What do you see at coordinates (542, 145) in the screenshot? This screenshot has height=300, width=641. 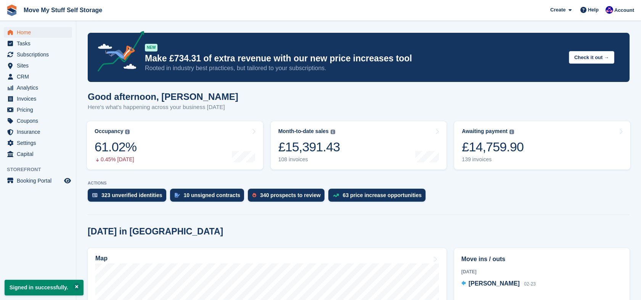 I see `a: Awaiting payment £14,759.90 139 invoices` at bounding box center [542, 145].